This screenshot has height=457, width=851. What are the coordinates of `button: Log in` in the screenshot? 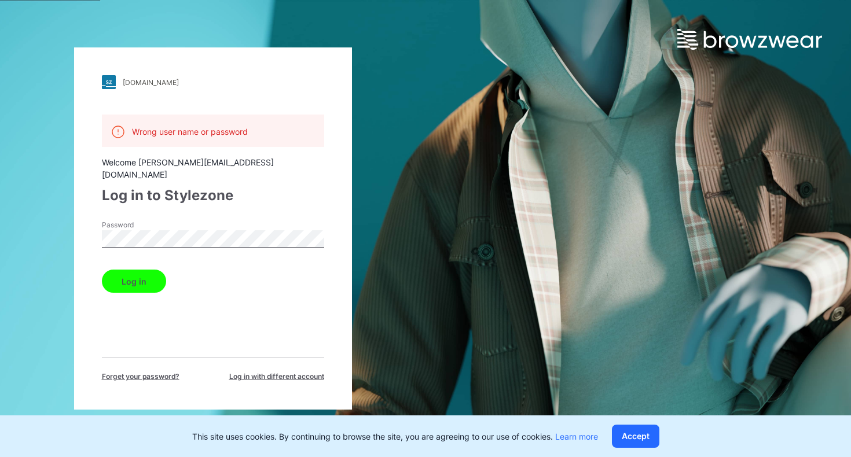 It's located at (134, 281).